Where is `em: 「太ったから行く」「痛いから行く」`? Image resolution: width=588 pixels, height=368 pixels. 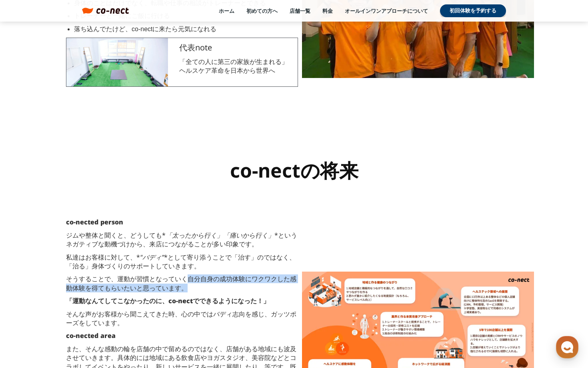 em: 「太ったから行く」「痛いから行く」 is located at coordinates (220, 235).